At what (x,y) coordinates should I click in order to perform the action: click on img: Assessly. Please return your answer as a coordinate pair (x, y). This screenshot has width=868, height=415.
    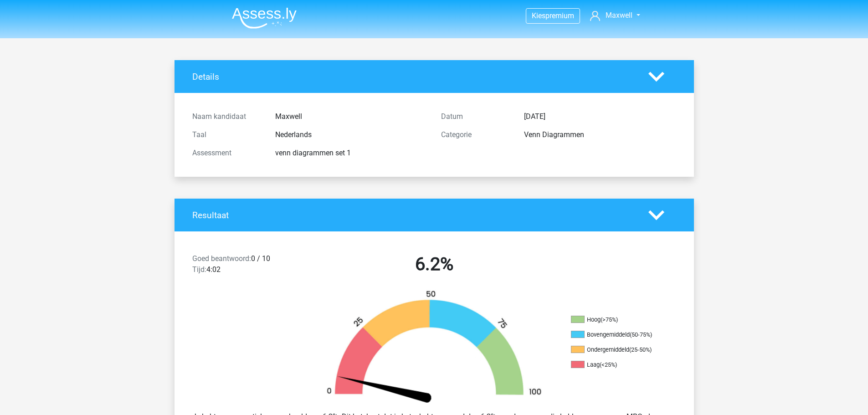
    Looking at the image, I should click on (264, 18).